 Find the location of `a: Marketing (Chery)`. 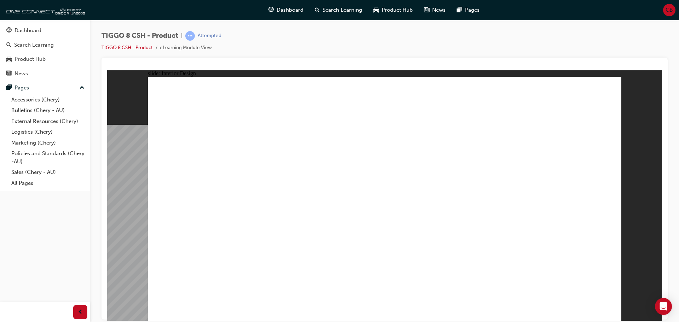

a: Marketing (Chery) is located at coordinates (48, 143).